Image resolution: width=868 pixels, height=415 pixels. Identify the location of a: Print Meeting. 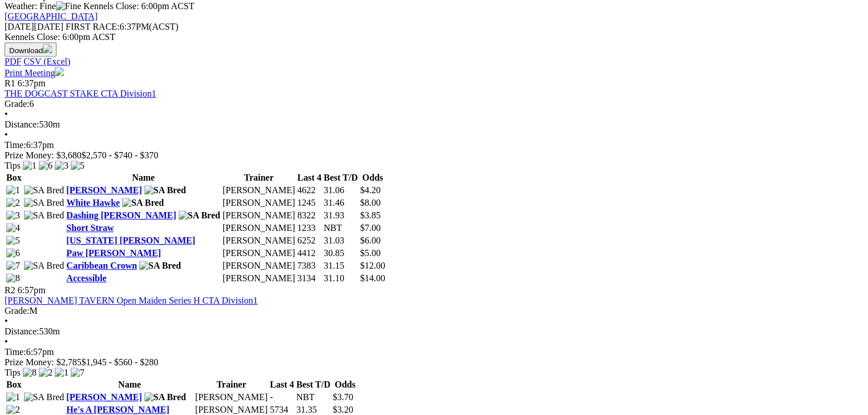
(34, 73).